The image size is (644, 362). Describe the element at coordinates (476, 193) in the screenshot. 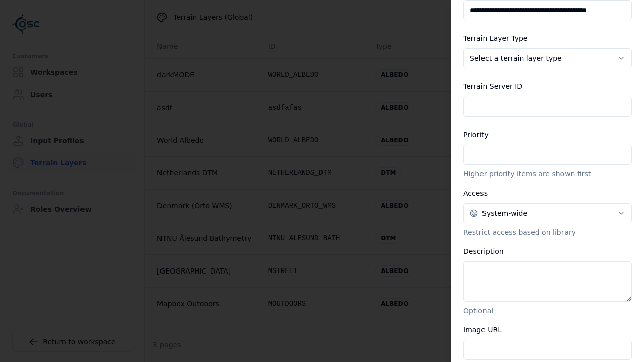

I see `label: Access` at that location.